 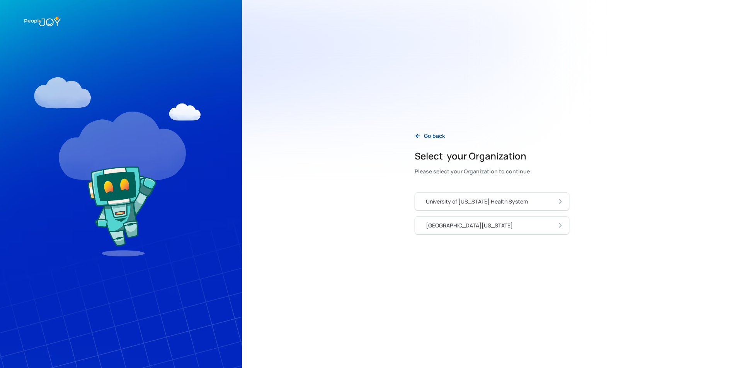 I want to click on div: Go back, so click(x=435, y=136).